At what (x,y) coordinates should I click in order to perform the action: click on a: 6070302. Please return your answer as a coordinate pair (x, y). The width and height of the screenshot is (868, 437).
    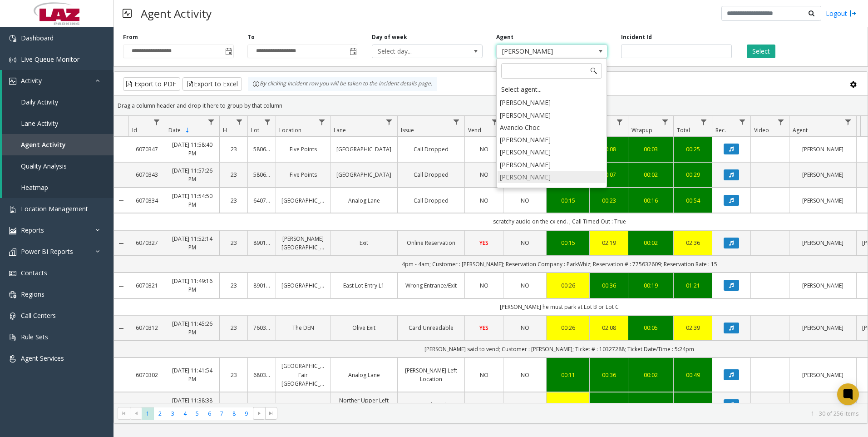
    Looking at the image, I should click on (147, 375).